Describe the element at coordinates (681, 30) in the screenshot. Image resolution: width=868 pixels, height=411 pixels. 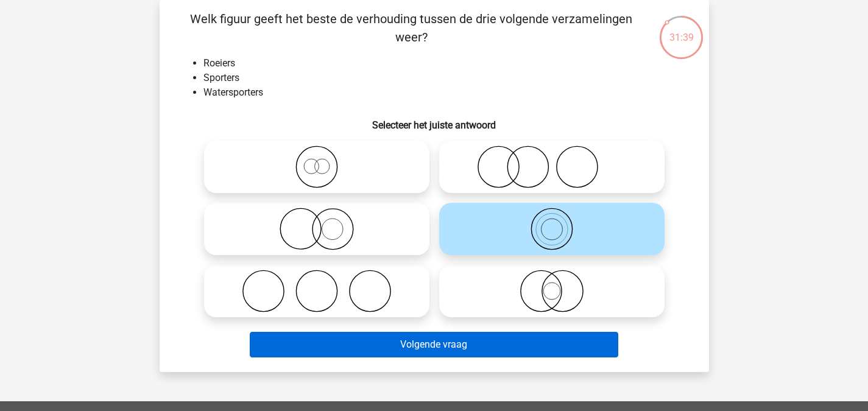
I see `div: 31:39` at that location.